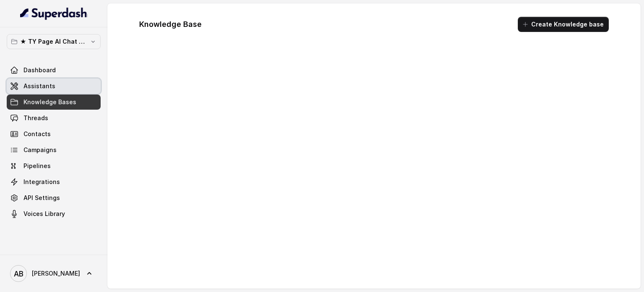 This screenshot has width=644, height=292. Describe the element at coordinates (53, 13) in the screenshot. I see `img: light.svg` at that location.